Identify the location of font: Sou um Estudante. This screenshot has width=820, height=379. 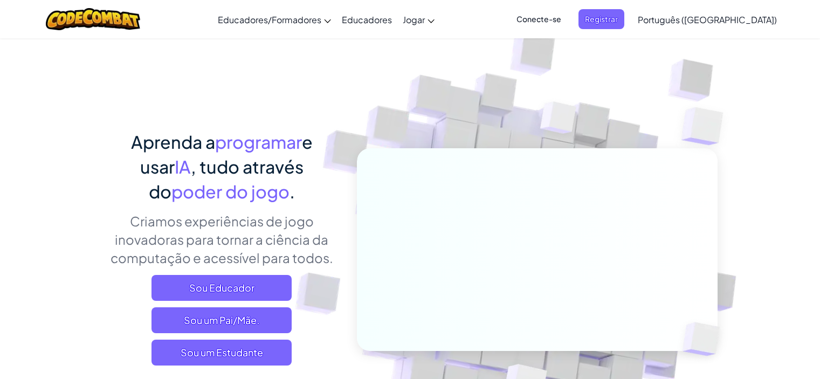
(221, 352).